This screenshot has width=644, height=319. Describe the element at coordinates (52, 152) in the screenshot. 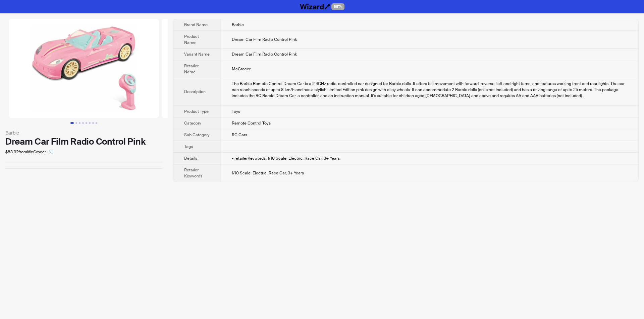

I see `span: select` at that location.